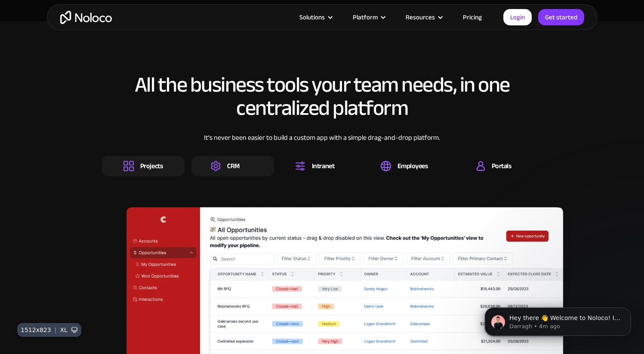 The height and width of the screenshot is (354, 644). Describe the element at coordinates (26, 33) in the screenshot. I see `img: Profile image for Darragh` at that location.